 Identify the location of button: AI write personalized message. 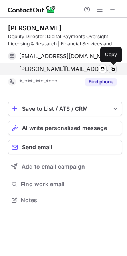
(65, 128).